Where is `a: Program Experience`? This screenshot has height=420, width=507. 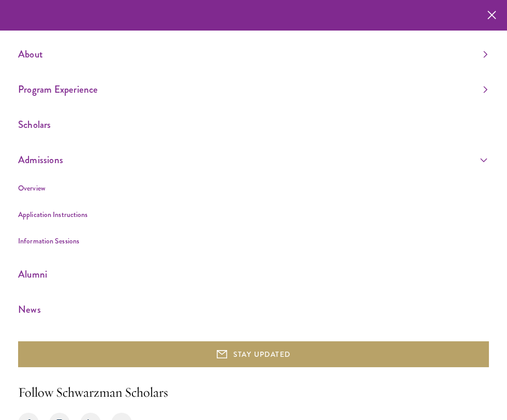 a: Program Experience is located at coordinates (252, 89).